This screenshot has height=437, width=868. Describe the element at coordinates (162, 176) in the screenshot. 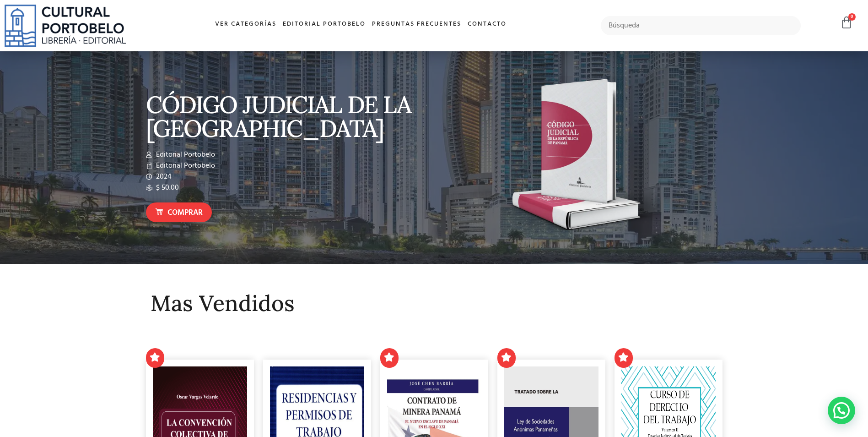

I see `span: 2024` at that location.